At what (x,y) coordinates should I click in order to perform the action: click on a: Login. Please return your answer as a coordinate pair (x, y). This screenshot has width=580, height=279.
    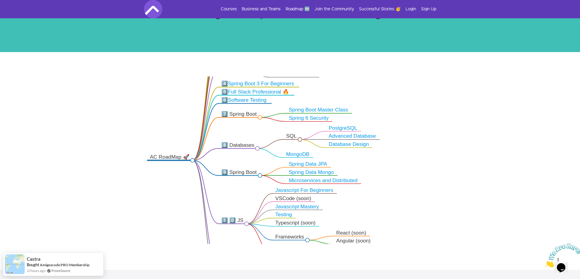
    Looking at the image, I should click on (411, 9).